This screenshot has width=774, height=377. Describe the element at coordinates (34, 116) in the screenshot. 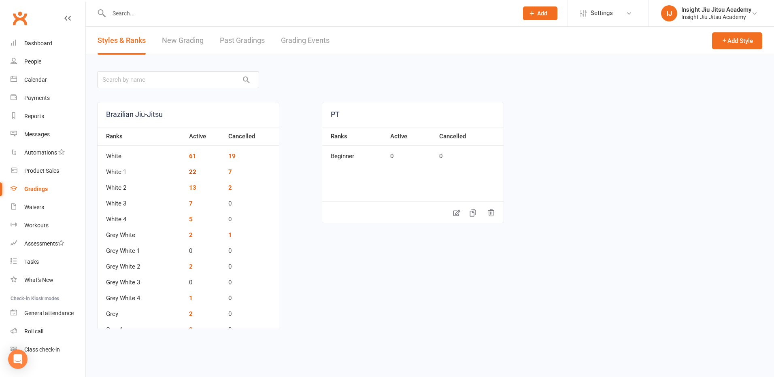

I see `div: Reports` at that location.